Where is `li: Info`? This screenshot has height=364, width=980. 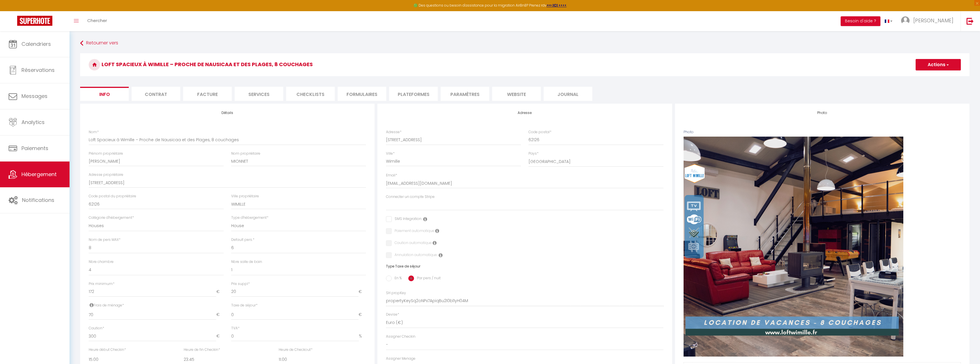 li: Info is located at coordinates (104, 93).